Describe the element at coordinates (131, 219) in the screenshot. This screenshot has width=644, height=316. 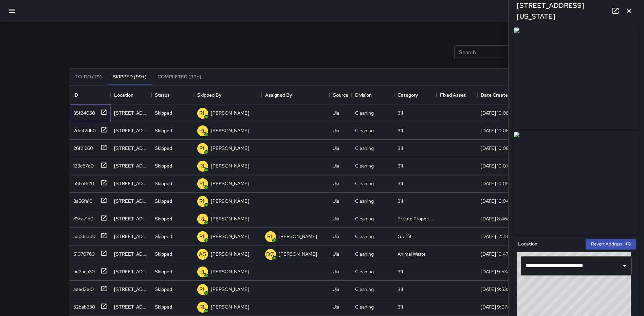
I see `div: 1275 First Street Northeast` at that location.